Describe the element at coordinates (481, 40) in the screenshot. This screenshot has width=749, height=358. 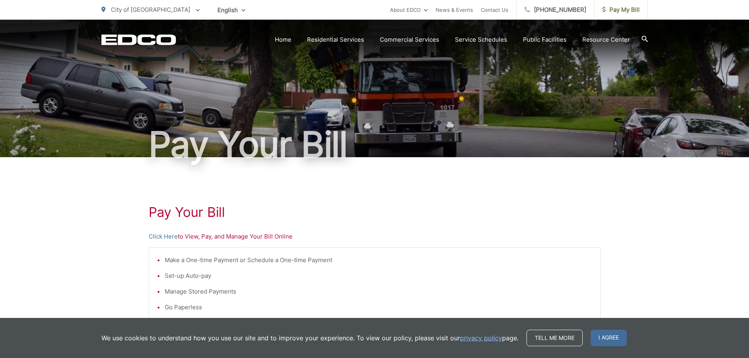
I see `a: Service Schedules` at that location.